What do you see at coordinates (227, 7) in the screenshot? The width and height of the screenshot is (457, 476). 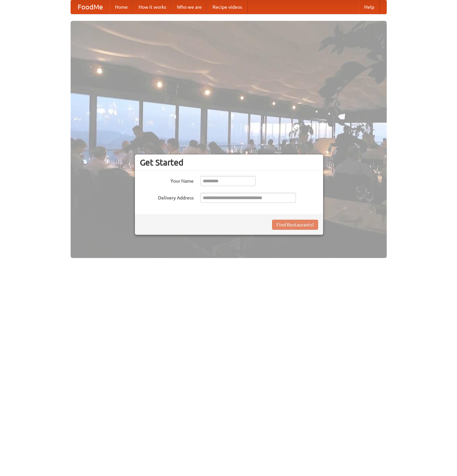 I see `a: Recipe videos` at bounding box center [227, 7].